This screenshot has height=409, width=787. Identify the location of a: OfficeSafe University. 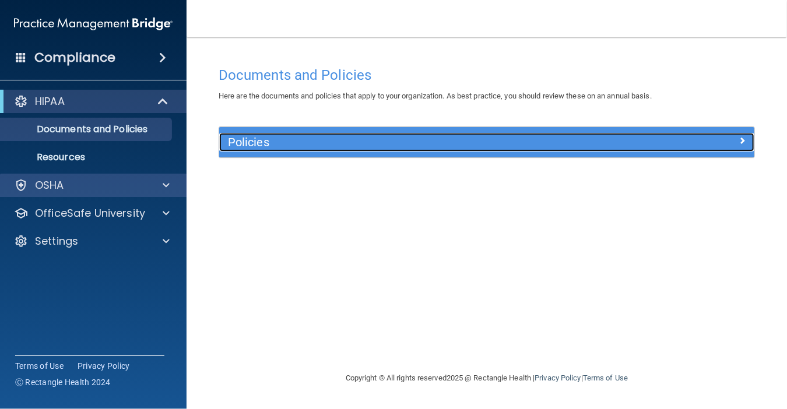
(91, 213).